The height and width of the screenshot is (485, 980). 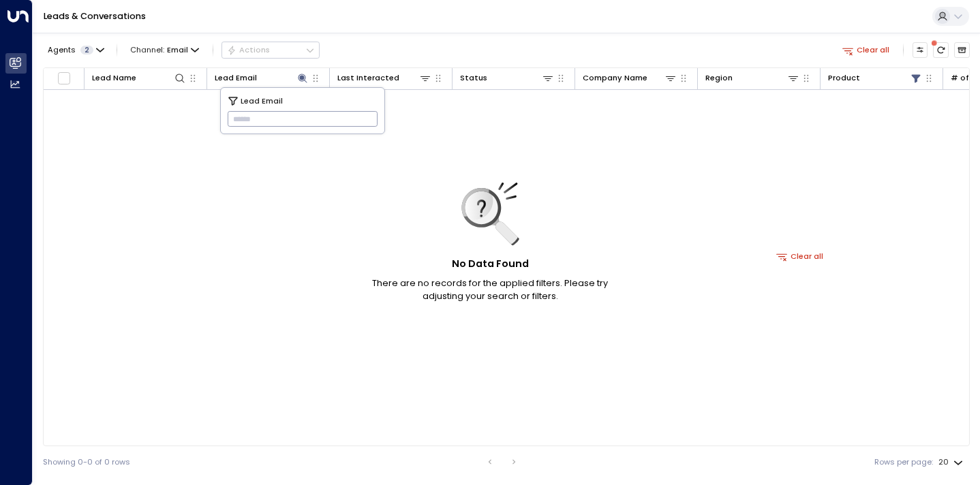 I want to click on h5: No Data Found, so click(x=490, y=265).